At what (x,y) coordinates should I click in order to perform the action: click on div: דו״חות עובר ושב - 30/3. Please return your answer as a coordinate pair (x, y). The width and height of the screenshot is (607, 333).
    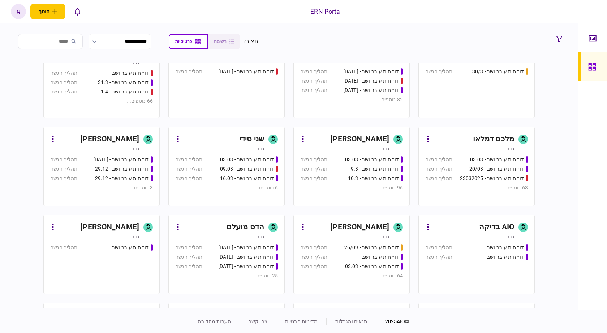
    Looking at the image, I should click on (498, 72).